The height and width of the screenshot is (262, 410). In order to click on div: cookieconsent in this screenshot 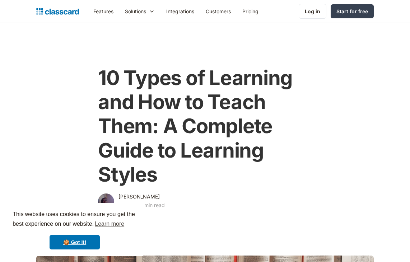, I will do `click(75, 230)`.